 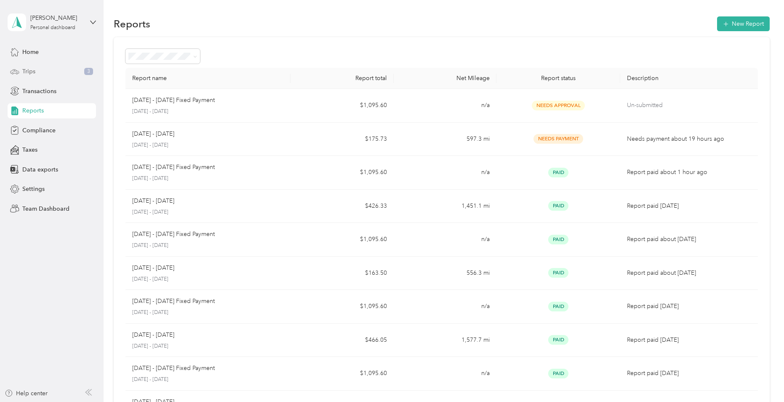 What do you see at coordinates (689, 172) in the screenshot?
I see `p: Report paid about 1 hour ago` at bounding box center [689, 172].